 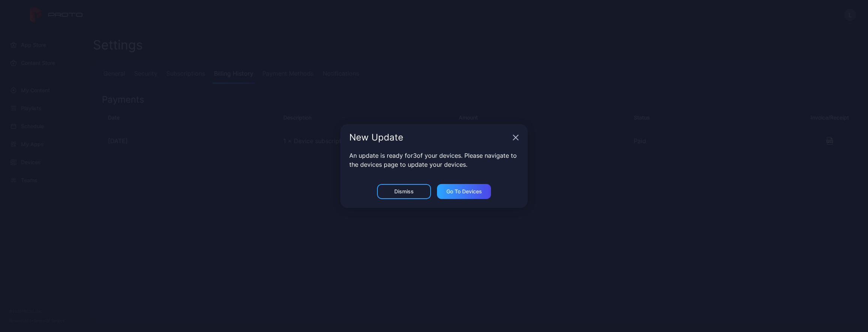 What do you see at coordinates (464, 192) in the screenshot?
I see `button: Go to devices` at bounding box center [464, 192].